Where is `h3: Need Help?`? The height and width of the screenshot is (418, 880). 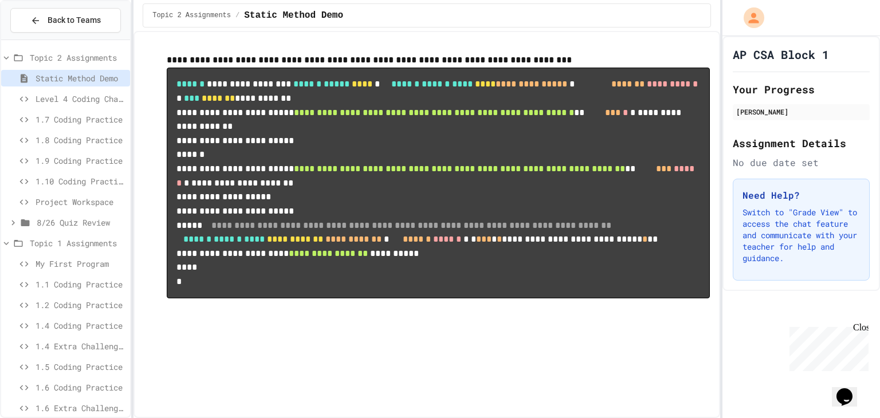
h3: Need Help? is located at coordinates (801, 195).